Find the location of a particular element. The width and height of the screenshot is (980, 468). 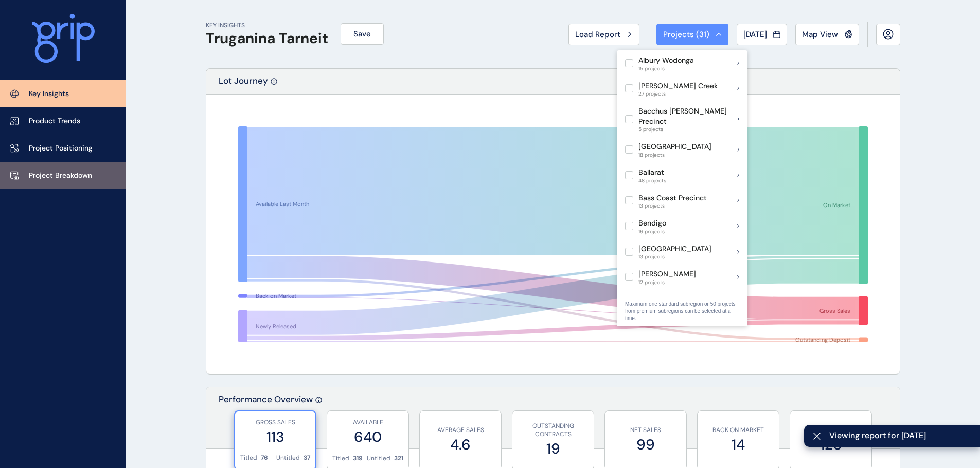

p: NET SALES is located at coordinates (646, 430).